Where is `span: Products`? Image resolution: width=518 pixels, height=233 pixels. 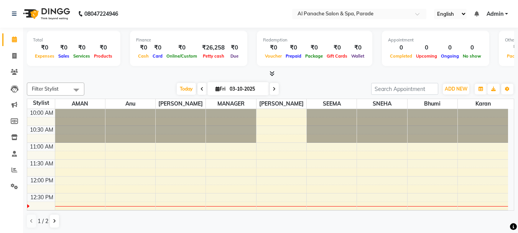
span: Products is located at coordinates (103, 56).